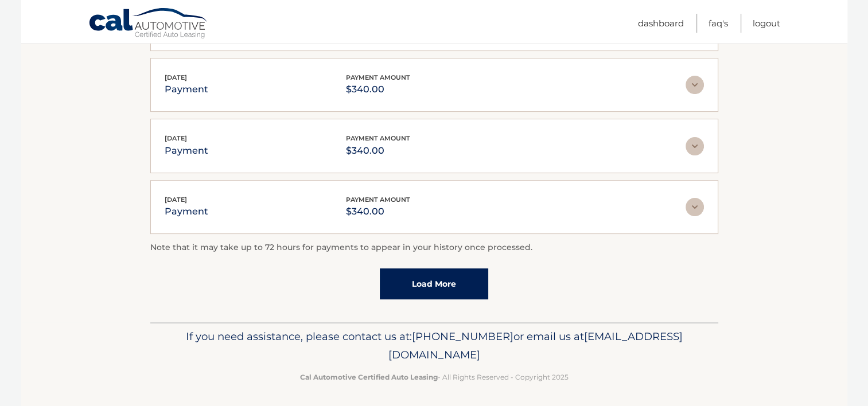  I want to click on a: FAQ's, so click(718, 23).